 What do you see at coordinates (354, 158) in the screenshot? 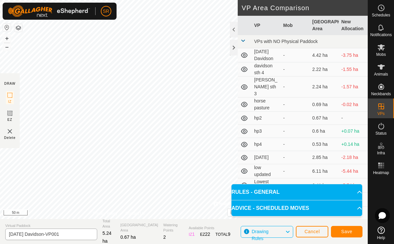
I see `td: -2.18 ha` at bounding box center [354, 158].